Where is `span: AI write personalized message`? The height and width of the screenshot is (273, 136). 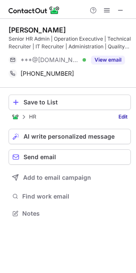 span: AI write personalized message is located at coordinates (69, 136).